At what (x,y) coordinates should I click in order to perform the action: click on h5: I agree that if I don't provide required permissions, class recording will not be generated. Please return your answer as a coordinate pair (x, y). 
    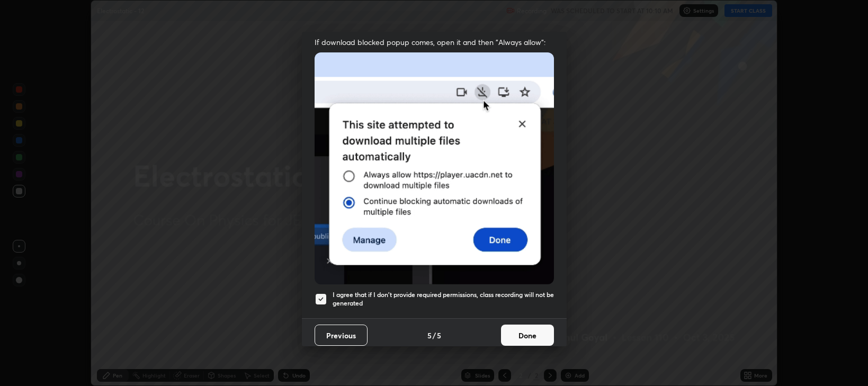
    Looking at the image, I should click on (443, 298).